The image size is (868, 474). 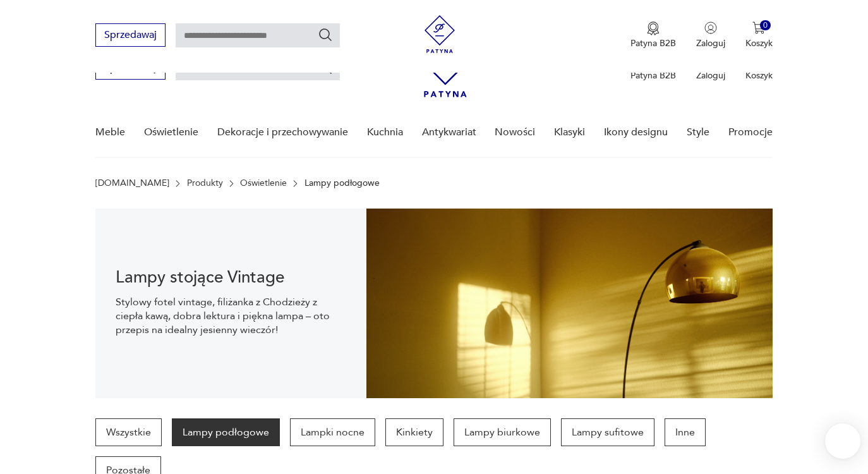 I want to click on button: Sprzedawaj, so click(x=130, y=35).